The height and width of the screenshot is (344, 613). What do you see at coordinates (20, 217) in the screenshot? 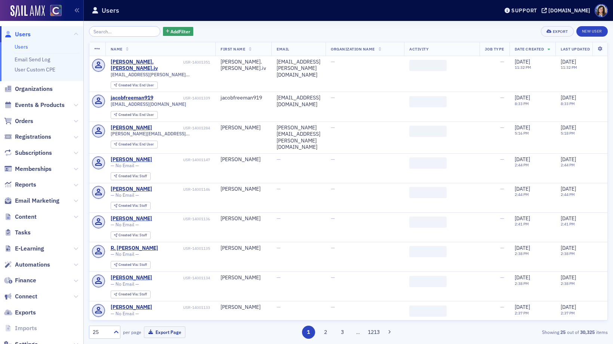
I see `a: Content` at bounding box center [20, 217].